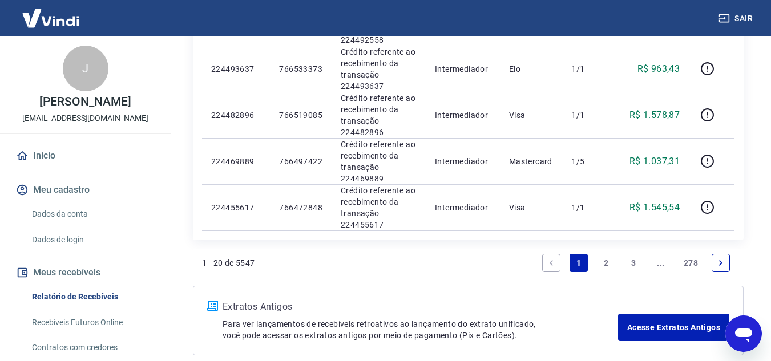 Image resolution: width=771 pixels, height=361 pixels. What do you see at coordinates (579, 263) in the screenshot?
I see `a: Page 1 is your current page` at bounding box center [579, 263].